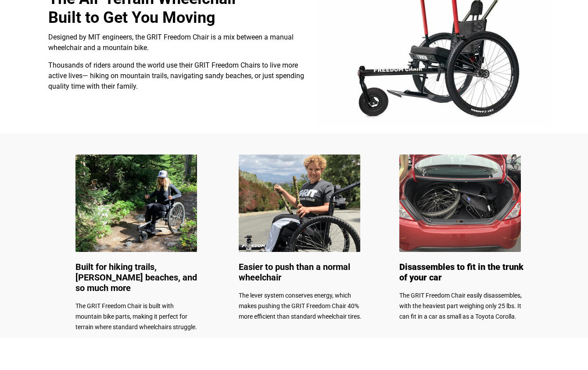 The width and height of the screenshot is (588, 370). I want to click on span: Thousands of riders around the world use their GRIT Freedom Chairs to live more active lives— hik..., so click(176, 76).